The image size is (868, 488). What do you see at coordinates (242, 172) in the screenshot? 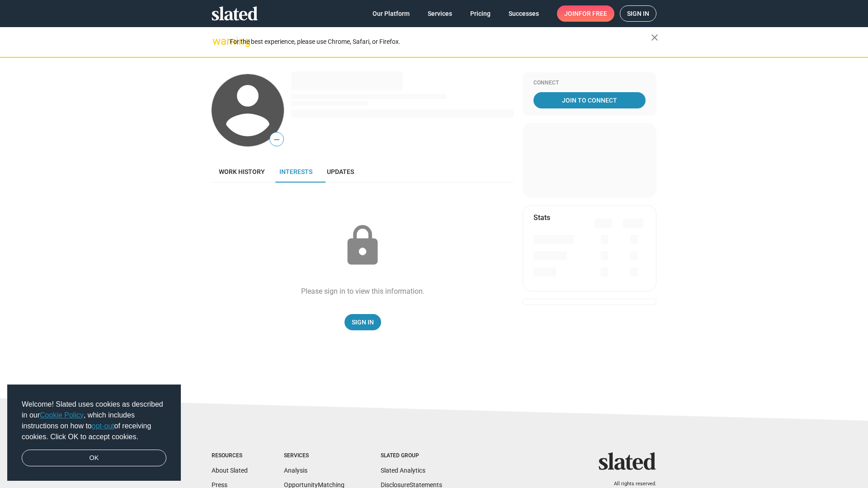
I see `span: Work history` at bounding box center [242, 172].